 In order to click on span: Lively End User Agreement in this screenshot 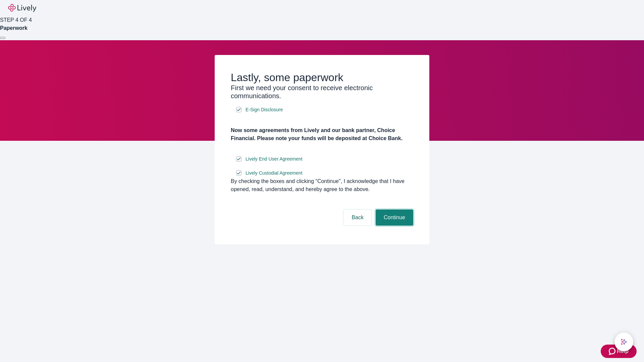, I will do `click(274, 159)`.